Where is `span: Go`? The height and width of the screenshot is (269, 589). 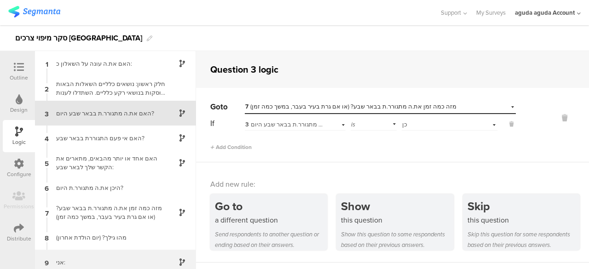 span: Go is located at coordinates (215, 107).